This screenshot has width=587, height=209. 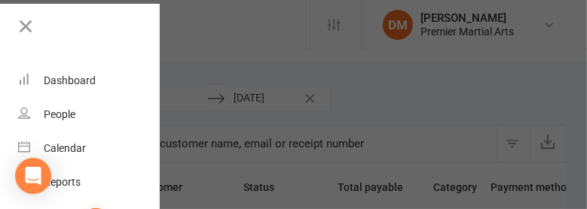 What do you see at coordinates (60, 115) in the screenshot?
I see `div: People` at bounding box center [60, 115].